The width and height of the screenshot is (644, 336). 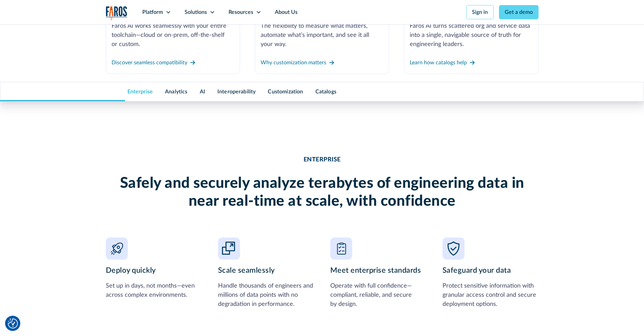 I want to click on a: Analytics, so click(x=176, y=92).